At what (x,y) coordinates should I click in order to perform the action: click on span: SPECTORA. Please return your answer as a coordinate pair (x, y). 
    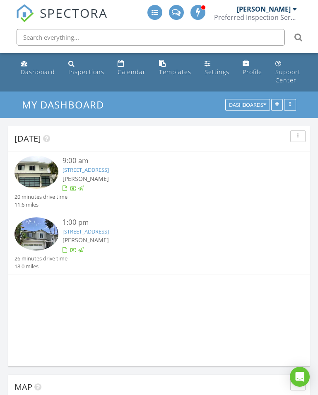
    Looking at the image, I should click on (74, 13).